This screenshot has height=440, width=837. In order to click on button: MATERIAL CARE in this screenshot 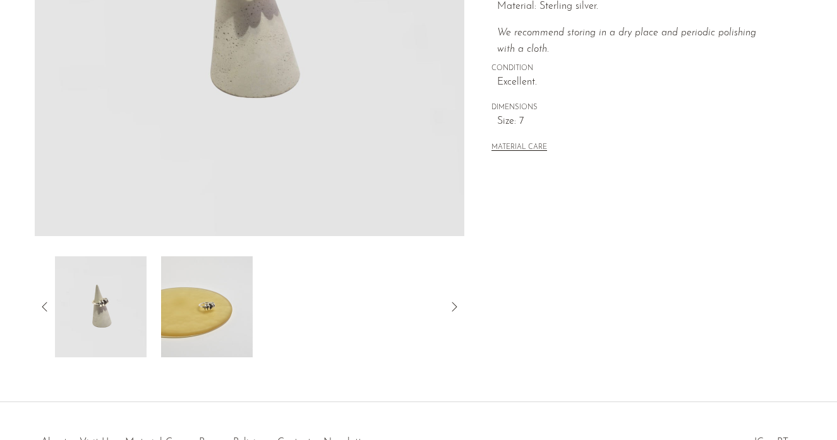, I will do `click(519, 148)`.